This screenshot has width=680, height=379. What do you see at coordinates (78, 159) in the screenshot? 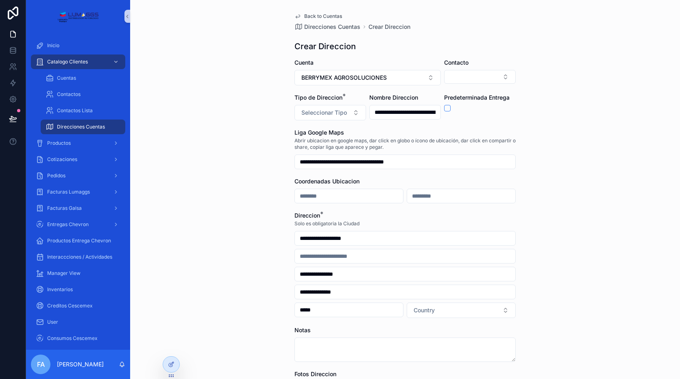
I see `a: Cotizaciones` at bounding box center [78, 159].